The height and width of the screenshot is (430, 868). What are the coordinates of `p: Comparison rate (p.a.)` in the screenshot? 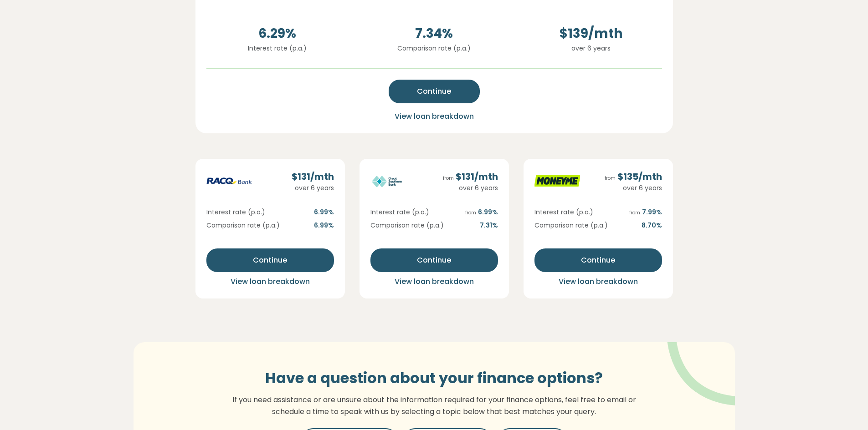 It's located at (434, 48).